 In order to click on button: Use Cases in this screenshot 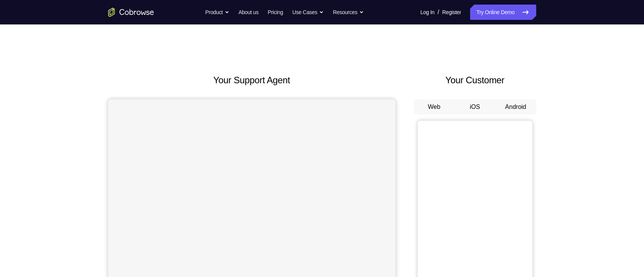, I will do `click(308, 12)`.